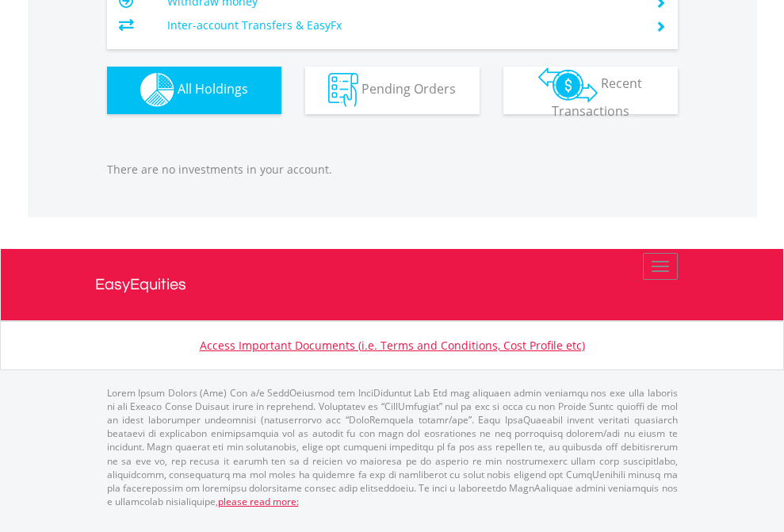 The height and width of the screenshot is (532, 784). I want to click on p: There are no investments in your account., so click(392, 169).